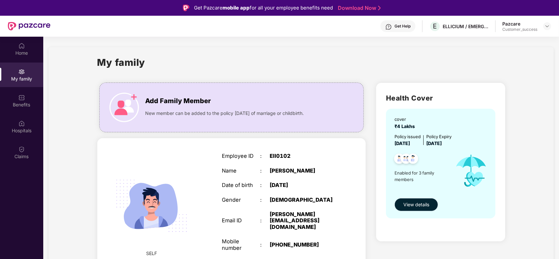  What do you see at coordinates (403, 26) in the screenshot?
I see `div: Get Help` at bounding box center [403, 26].